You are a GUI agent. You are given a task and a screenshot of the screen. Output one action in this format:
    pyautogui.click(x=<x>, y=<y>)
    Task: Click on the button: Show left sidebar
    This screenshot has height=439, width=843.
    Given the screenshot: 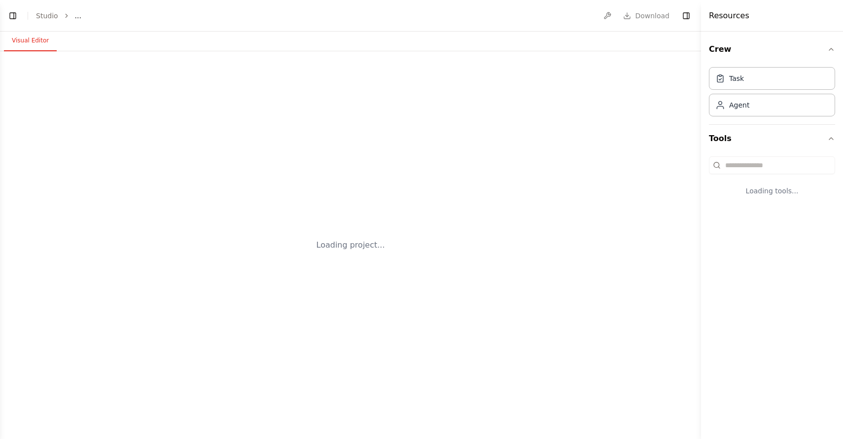 What is the action you would take?
    pyautogui.click(x=13, y=16)
    